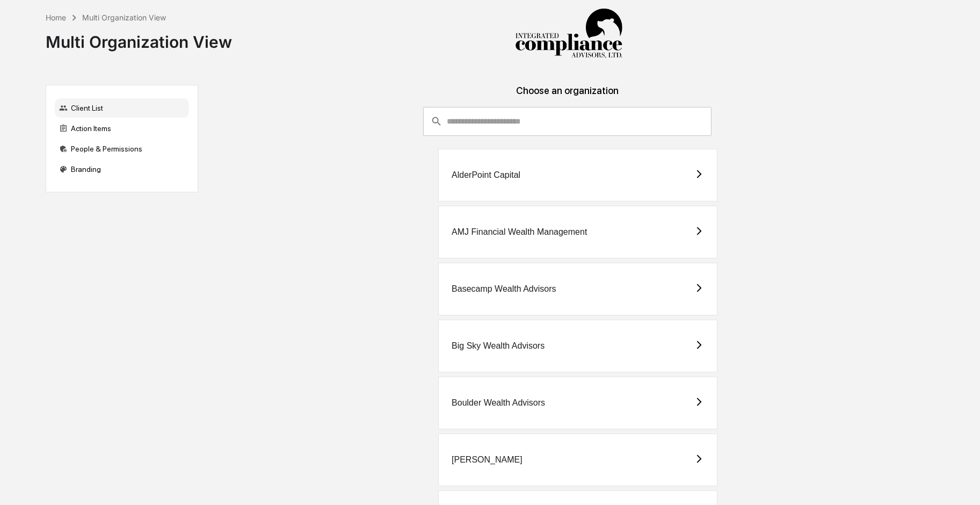  I want to click on div: AlderPoint Capital, so click(486, 175).